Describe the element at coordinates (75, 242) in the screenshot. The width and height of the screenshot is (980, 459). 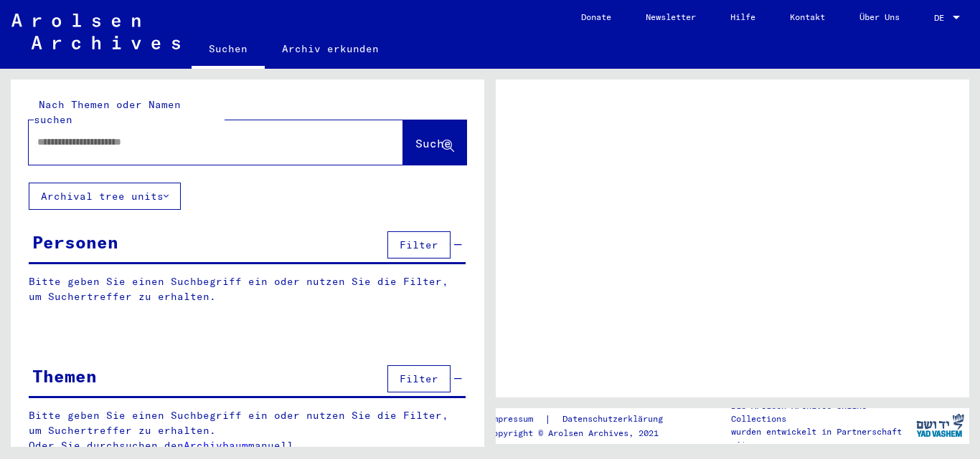
I see `div: Personen` at that location.